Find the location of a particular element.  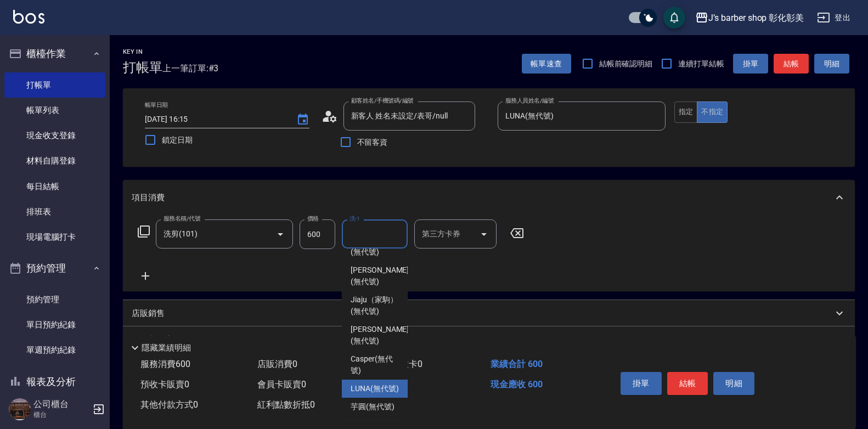

button: 登出 is located at coordinates (833, 17).